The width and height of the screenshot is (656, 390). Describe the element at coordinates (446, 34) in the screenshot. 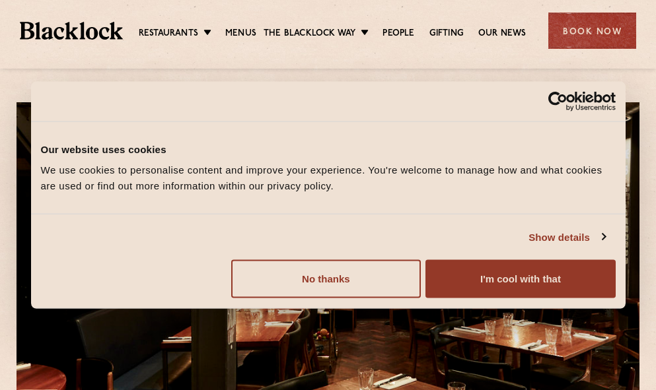

I see `a: Gifting` at that location.